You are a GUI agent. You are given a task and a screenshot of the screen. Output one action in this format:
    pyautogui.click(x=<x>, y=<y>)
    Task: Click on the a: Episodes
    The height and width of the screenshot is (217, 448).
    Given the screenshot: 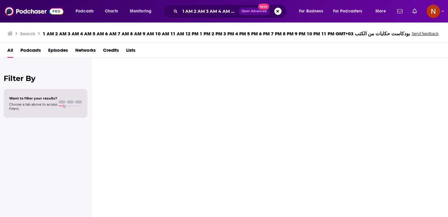 What is the action you would take?
    pyautogui.click(x=58, y=52)
    